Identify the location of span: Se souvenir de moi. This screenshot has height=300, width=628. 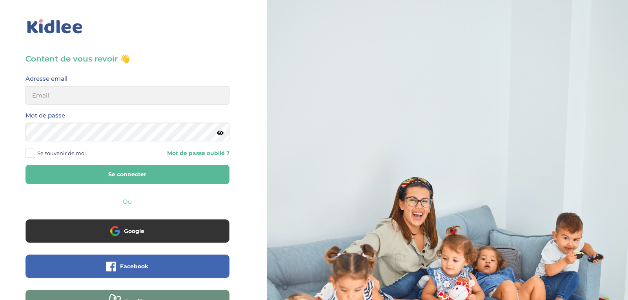
(62, 153).